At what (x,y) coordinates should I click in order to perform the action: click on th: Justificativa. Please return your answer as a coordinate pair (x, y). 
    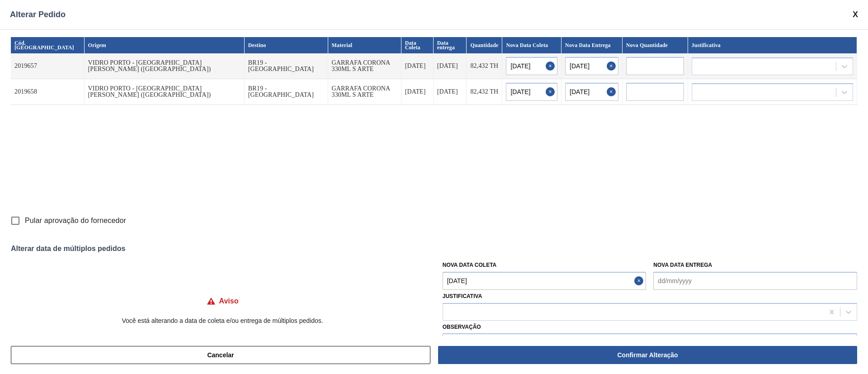
    Looking at the image, I should click on (772, 45).